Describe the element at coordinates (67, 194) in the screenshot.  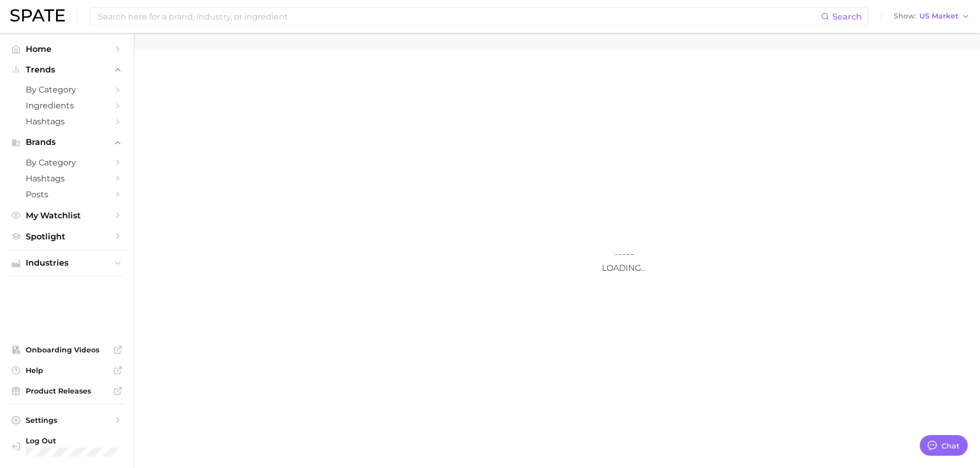
I see `a: Posts` at that location.